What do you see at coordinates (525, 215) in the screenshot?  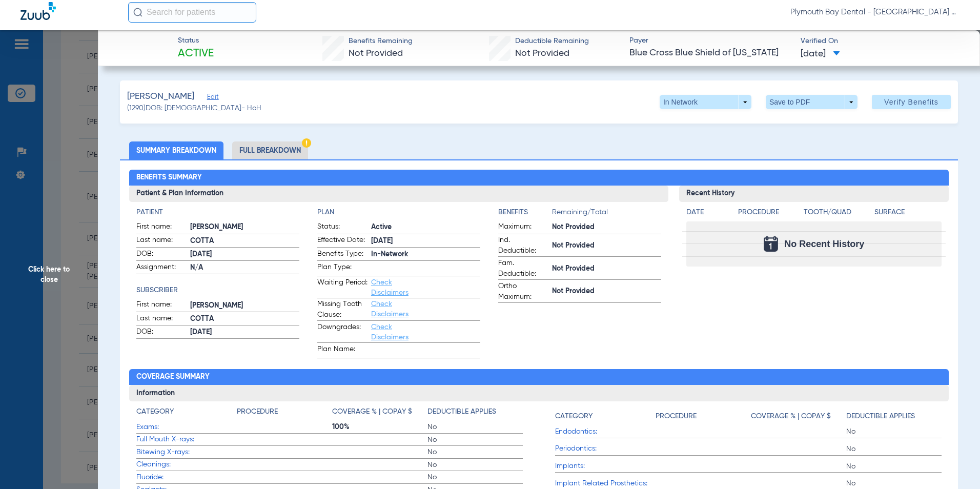 I see `app-breakdown-title: Benefits` at bounding box center [525, 215].